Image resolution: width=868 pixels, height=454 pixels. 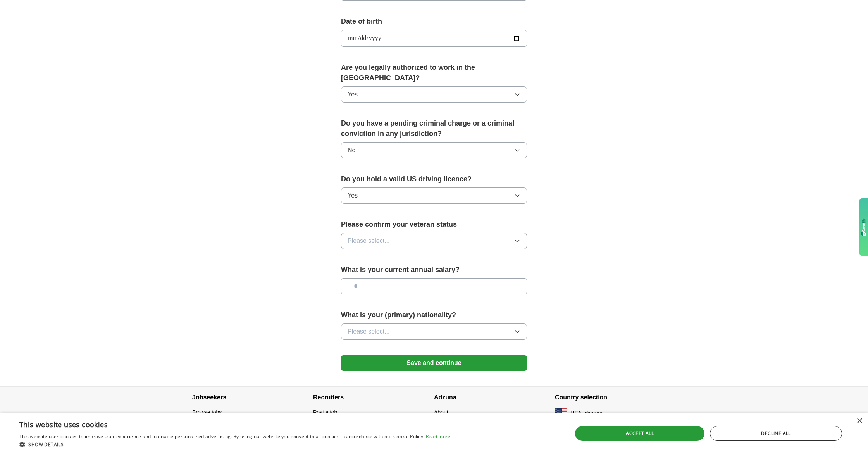 What do you see at coordinates (235, 444) in the screenshot?
I see `div: Show details` at bounding box center [235, 444].